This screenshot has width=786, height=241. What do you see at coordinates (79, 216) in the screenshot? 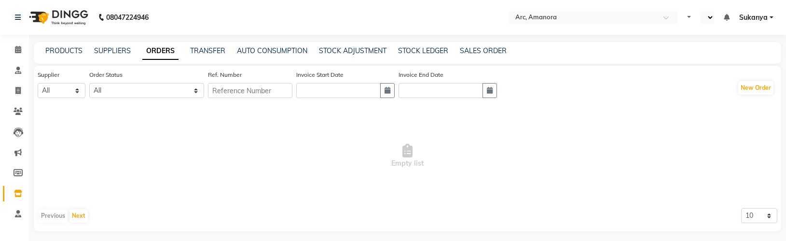
I see `button: Next` at bounding box center [79, 216].